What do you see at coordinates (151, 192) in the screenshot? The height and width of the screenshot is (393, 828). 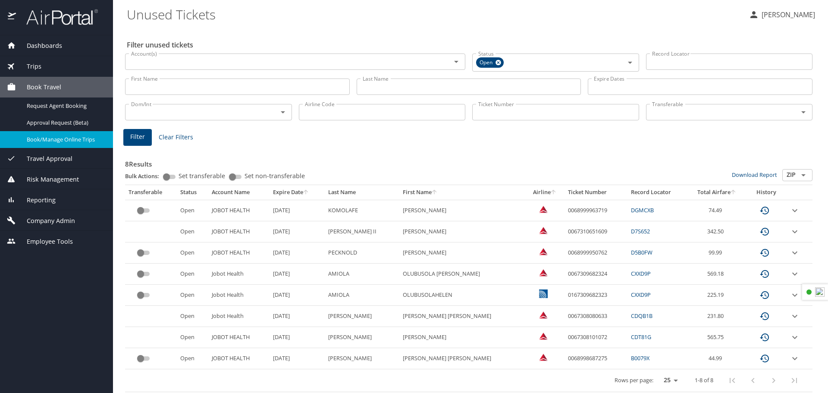 I see `div: Transferable` at bounding box center [151, 192].